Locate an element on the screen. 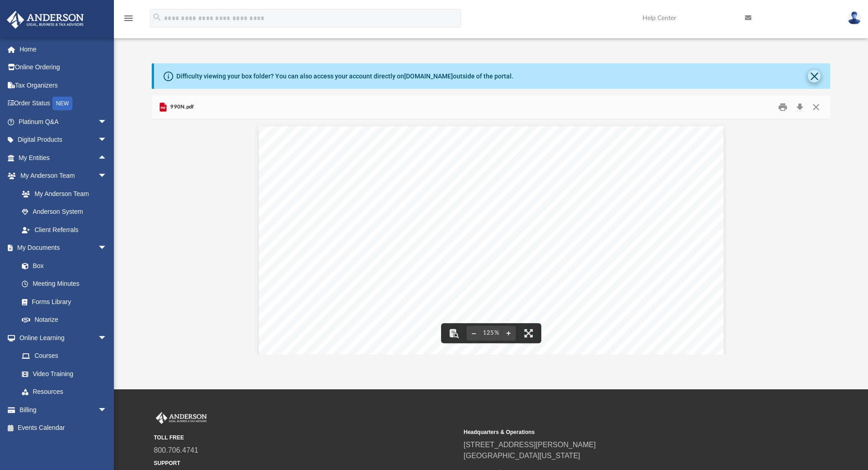 The height and width of the screenshot is (470, 868). small: Headquarters & Operations is located at coordinates (615, 432).